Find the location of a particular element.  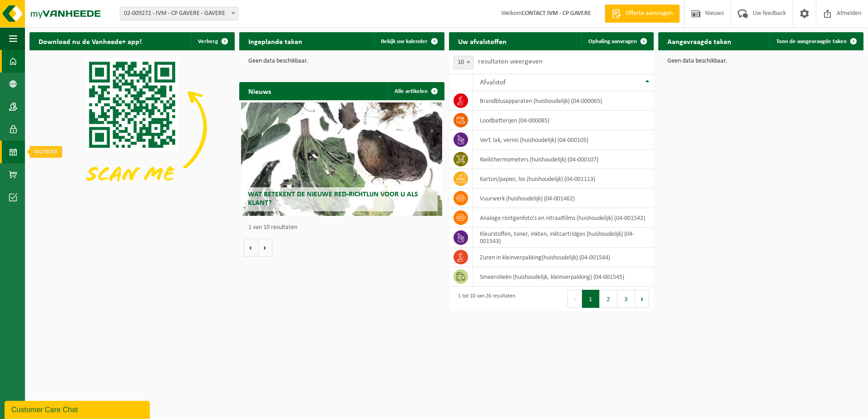

span: Wat betekent de nieuwe RED-richtlijn voor u als klant? is located at coordinates (333, 198).